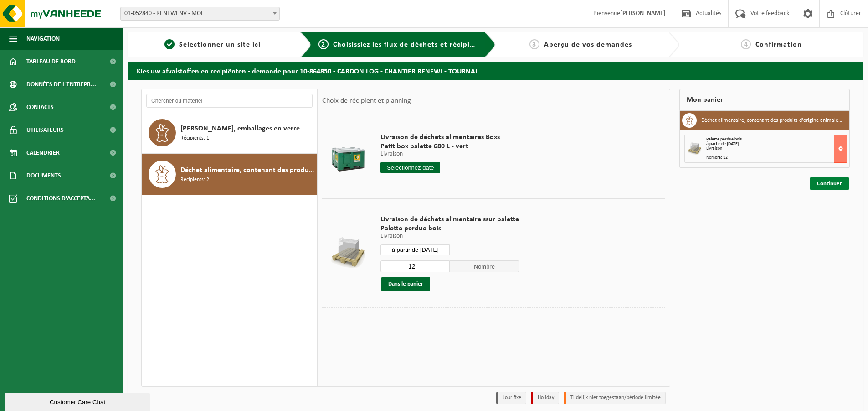  Describe the element at coordinates (51, 62) in the screenshot. I see `span: Tableau de bord` at that location.